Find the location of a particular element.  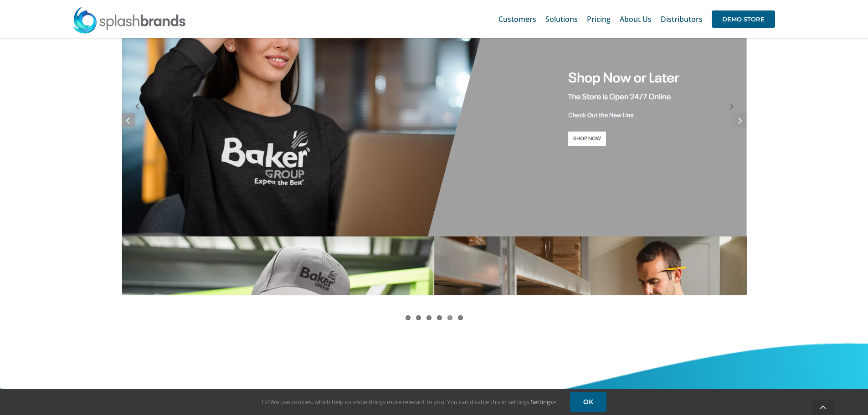

a: 6 is located at coordinates (460, 318).